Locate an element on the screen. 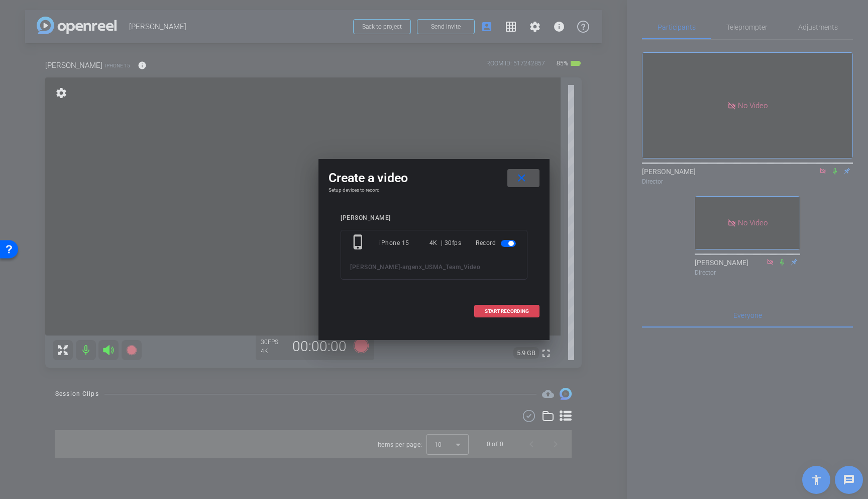  span: START RECORDING is located at coordinates (507, 312).